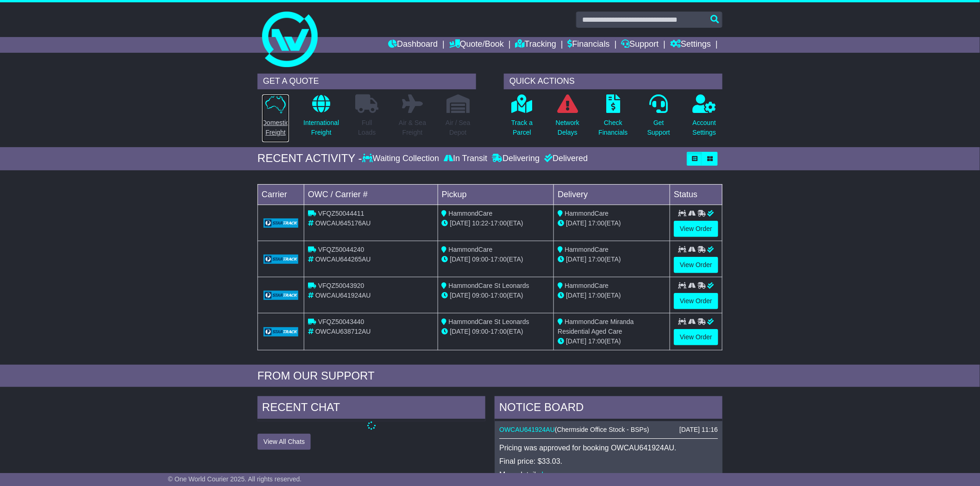 This screenshot has height=486, width=980. I want to click on div: FROM OUR SUPPORT, so click(490, 376).